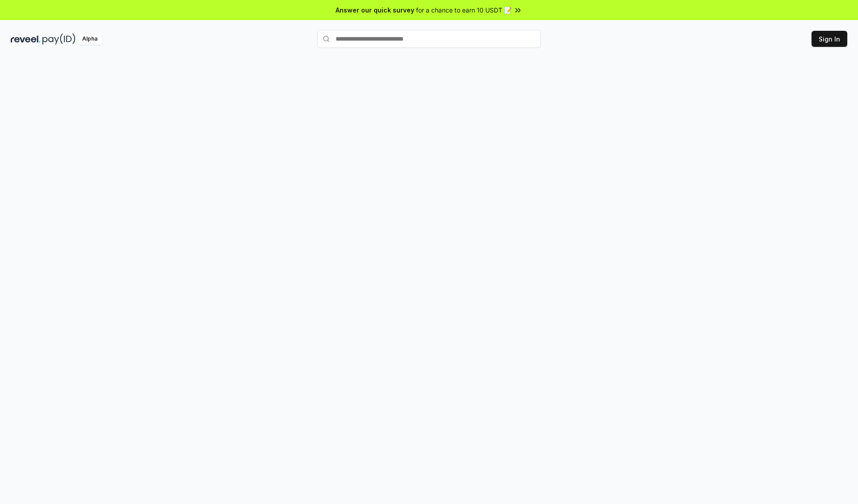 This screenshot has height=504, width=858. What do you see at coordinates (829, 39) in the screenshot?
I see `button: Sign In` at bounding box center [829, 39].